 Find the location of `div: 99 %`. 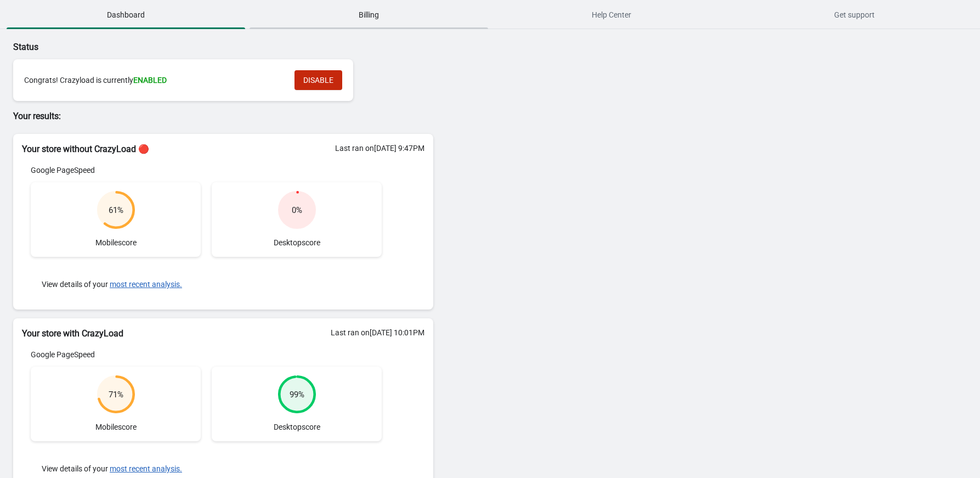

div: 99 % is located at coordinates (297, 394).